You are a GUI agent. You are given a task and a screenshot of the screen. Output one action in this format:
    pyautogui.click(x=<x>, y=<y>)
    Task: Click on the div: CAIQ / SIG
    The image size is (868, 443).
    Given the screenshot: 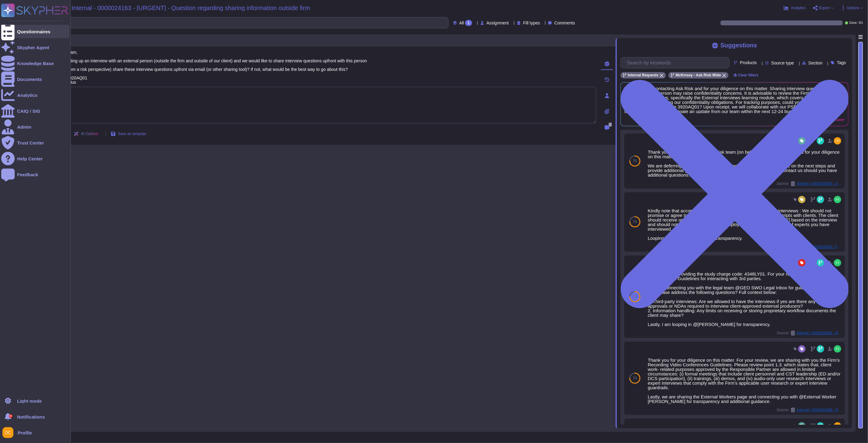 What is the action you would take?
    pyautogui.click(x=29, y=111)
    